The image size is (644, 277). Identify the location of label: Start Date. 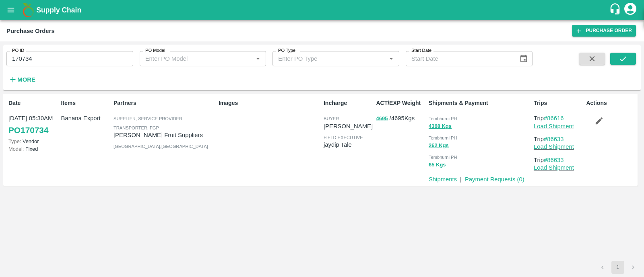
(421, 51).